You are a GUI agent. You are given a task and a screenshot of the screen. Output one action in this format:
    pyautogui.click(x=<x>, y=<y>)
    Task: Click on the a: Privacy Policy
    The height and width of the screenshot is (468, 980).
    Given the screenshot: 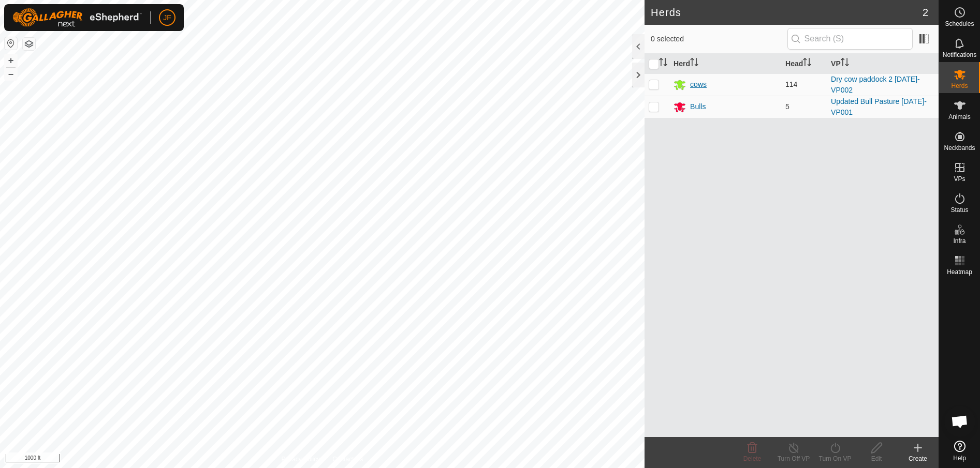 What is the action you would take?
    pyautogui.click(x=300, y=459)
    